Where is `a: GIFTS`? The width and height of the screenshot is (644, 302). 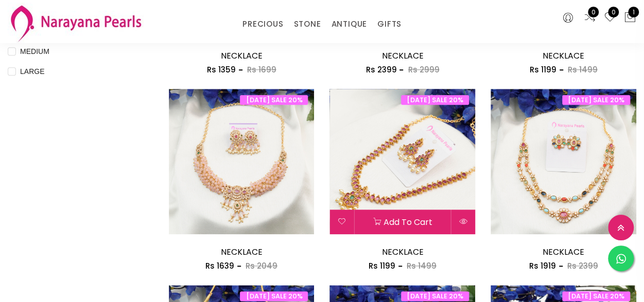
a: GIFTS is located at coordinates (389, 24).